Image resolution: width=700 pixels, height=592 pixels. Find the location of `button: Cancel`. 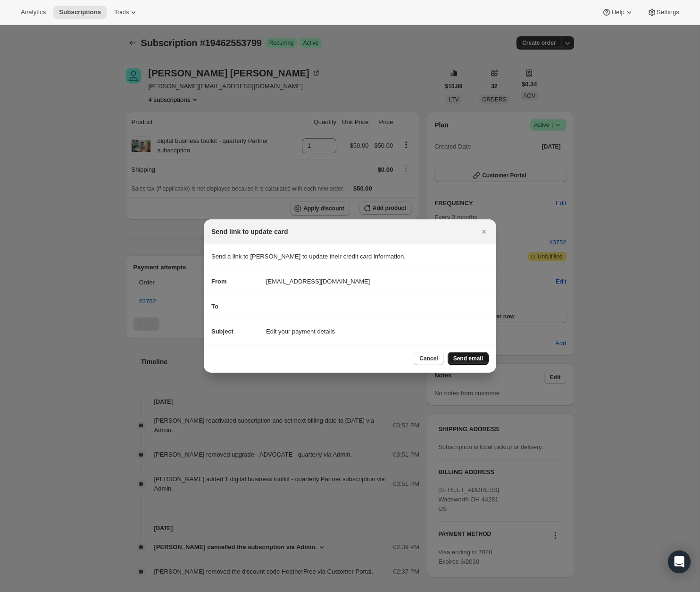

button: Cancel is located at coordinates (428, 359).